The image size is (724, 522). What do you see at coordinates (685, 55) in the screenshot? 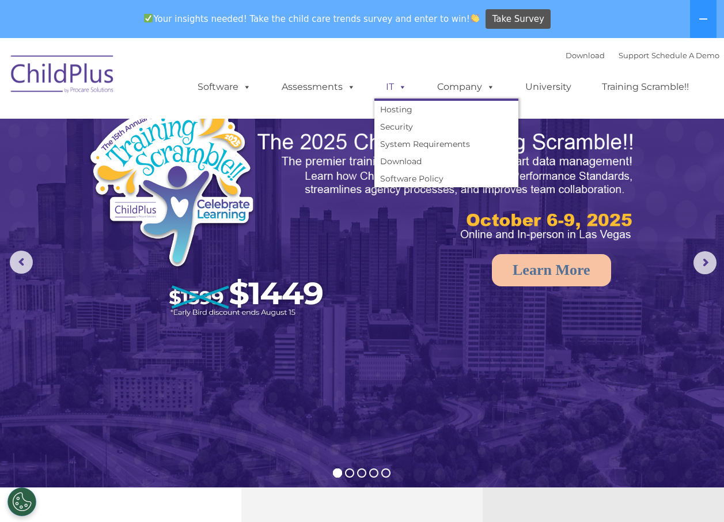
I see `a: Schedule A Demo` at bounding box center [685, 55].